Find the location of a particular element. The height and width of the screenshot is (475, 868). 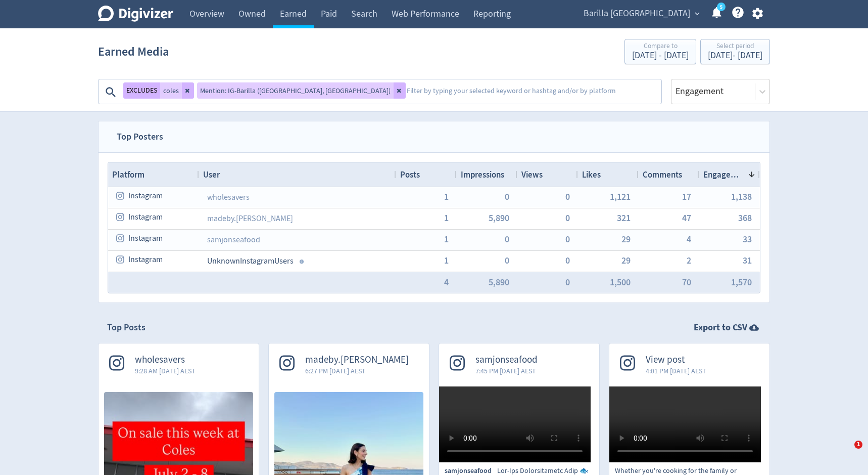

span: 1,570 is located at coordinates (741, 282).